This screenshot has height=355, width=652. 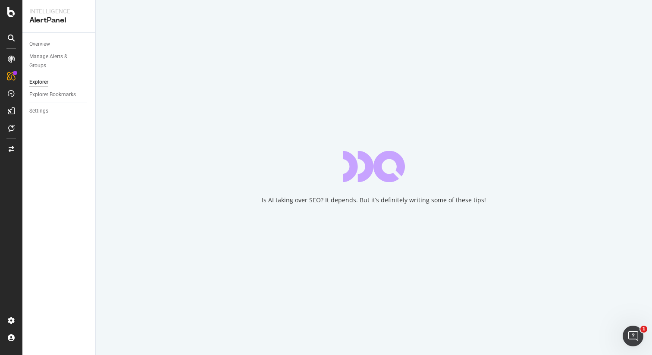 I want to click on img: tab_keywords_by_traffic_grey.svg, so click(x=91, y=53).